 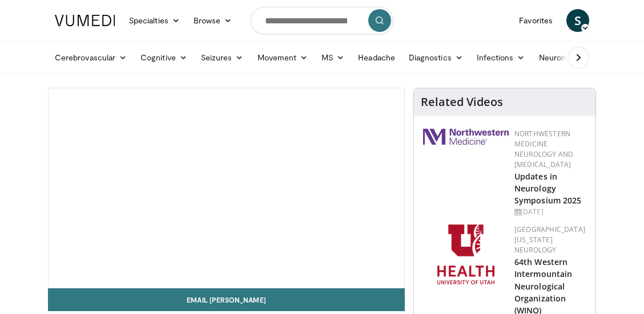 What do you see at coordinates (577, 20) in the screenshot?
I see `span: S` at bounding box center [577, 20].